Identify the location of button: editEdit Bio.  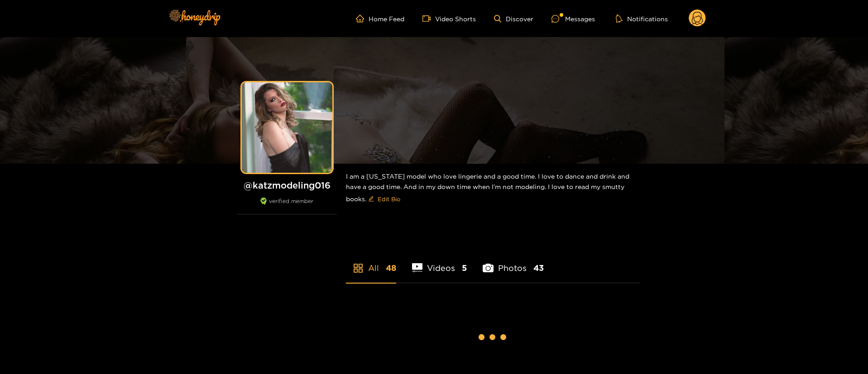
(384, 199).